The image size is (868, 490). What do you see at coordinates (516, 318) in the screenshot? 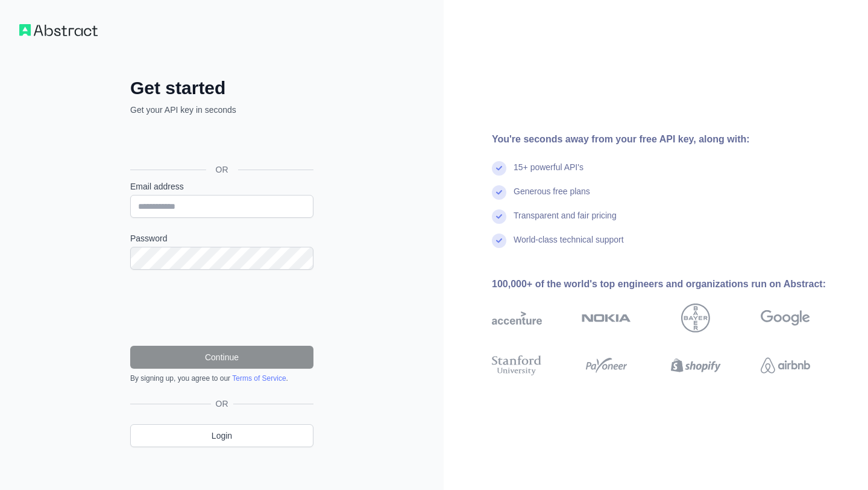
I see `img: accenture` at bounding box center [516, 318].